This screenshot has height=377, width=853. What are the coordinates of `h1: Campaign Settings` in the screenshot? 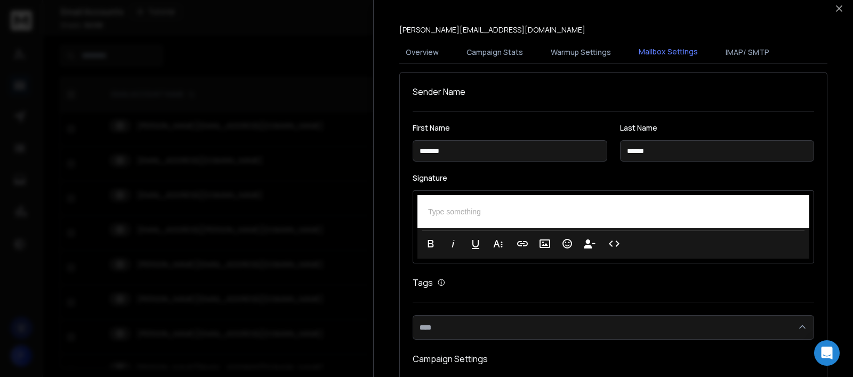 It's located at (613, 359).